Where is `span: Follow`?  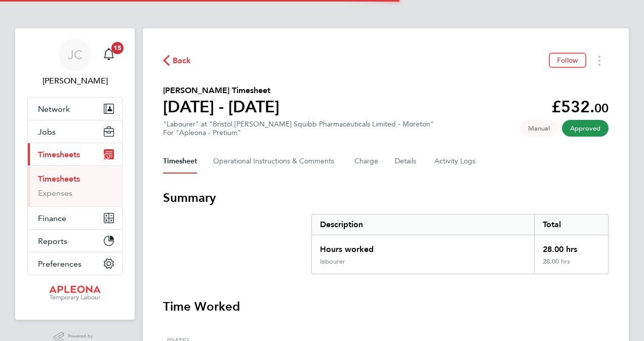 span: Follow is located at coordinates (568, 60).